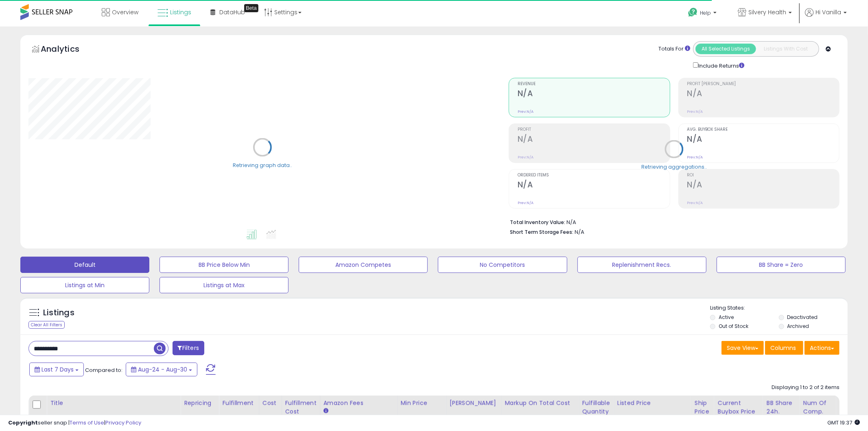 This screenshot has height=431, width=868. What do you see at coordinates (781, 407) in the screenshot?
I see `div: BB Share 24h.` at bounding box center [781, 407].